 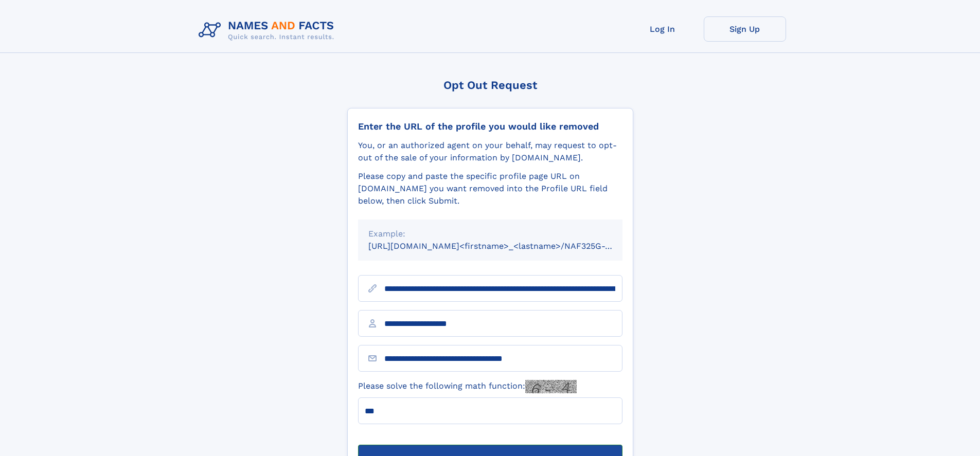 What do you see at coordinates (745, 29) in the screenshot?
I see `a: Sign Up` at bounding box center [745, 29].